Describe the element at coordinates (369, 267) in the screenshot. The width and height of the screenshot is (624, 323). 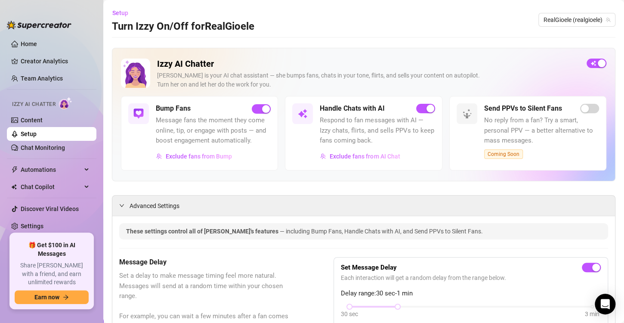
I see `strong: Set Message Delay` at that location.